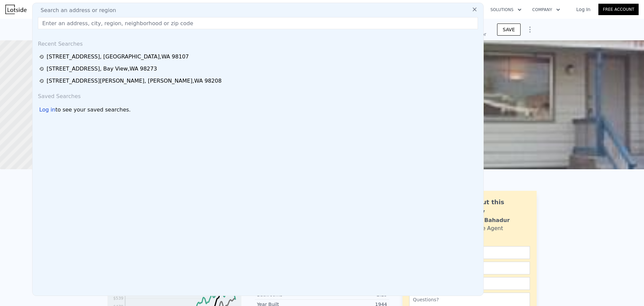 Image resolution: width=644 pixels, height=306 pixels. I want to click on button: SAVE, so click(509, 30).